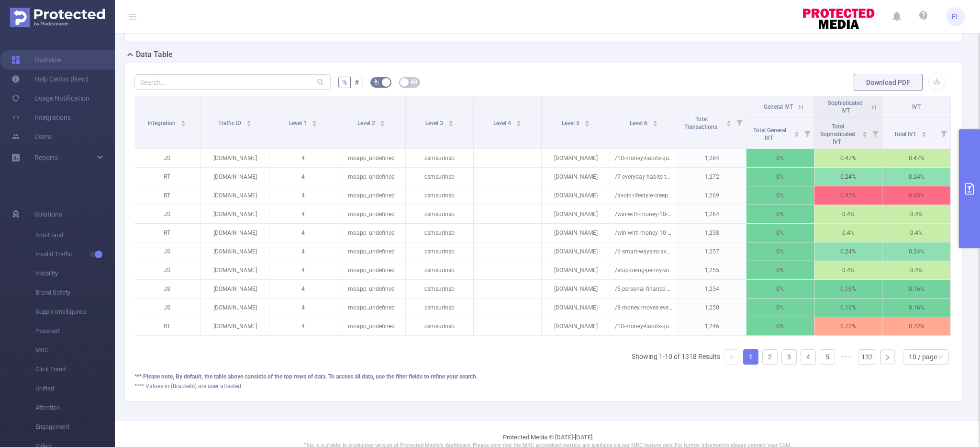 This screenshot has width=980, height=447. What do you see at coordinates (644, 177) in the screenshot?
I see `p: /7-everyday-habits-that-can-make-you-rich/` at bounding box center [644, 177].